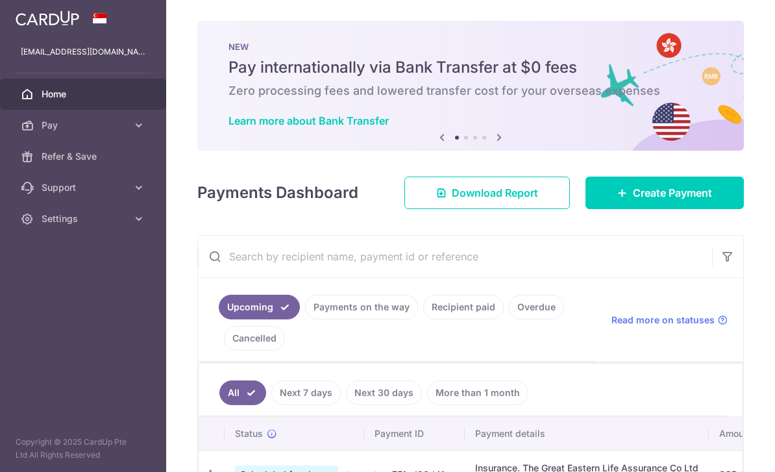  I want to click on p: NEW, so click(471, 47).